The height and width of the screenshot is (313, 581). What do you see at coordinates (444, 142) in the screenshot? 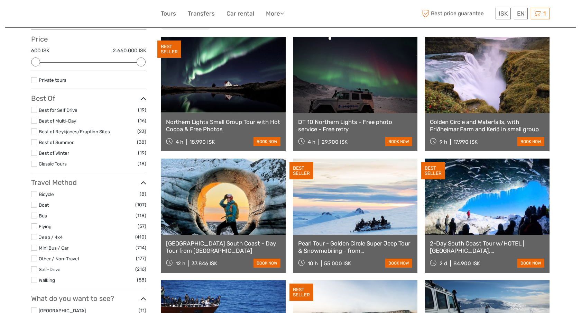
I see `span: 9 h` at bounding box center [444, 142].